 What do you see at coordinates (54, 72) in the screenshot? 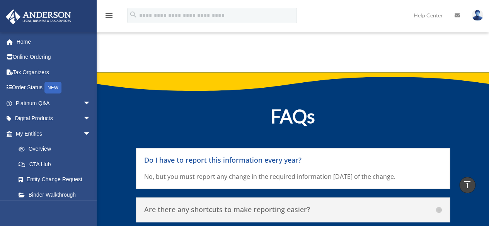
I see `a: Tax Organizers` at bounding box center [54, 72].